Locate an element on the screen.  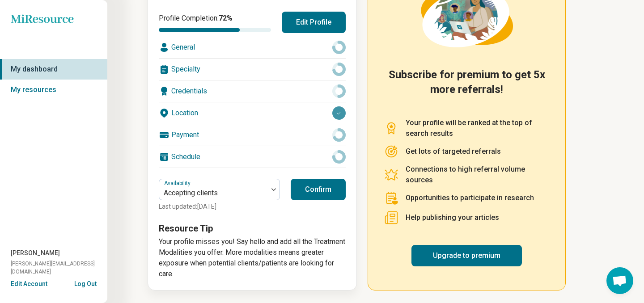
div: Location is located at coordinates (252, 113).